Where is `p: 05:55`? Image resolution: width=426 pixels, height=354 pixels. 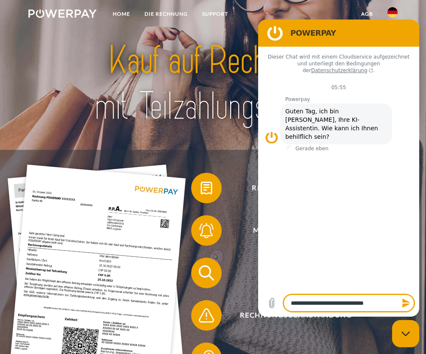
p: 05:55 is located at coordinates (81, 68).